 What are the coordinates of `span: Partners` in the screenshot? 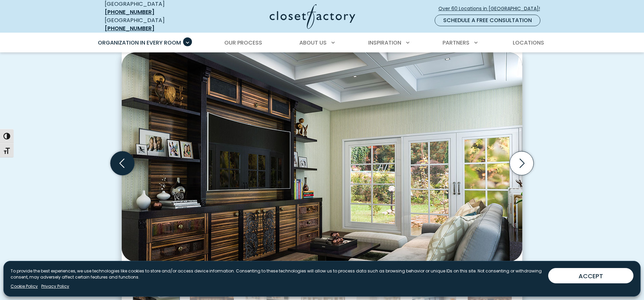 It's located at (456, 42).